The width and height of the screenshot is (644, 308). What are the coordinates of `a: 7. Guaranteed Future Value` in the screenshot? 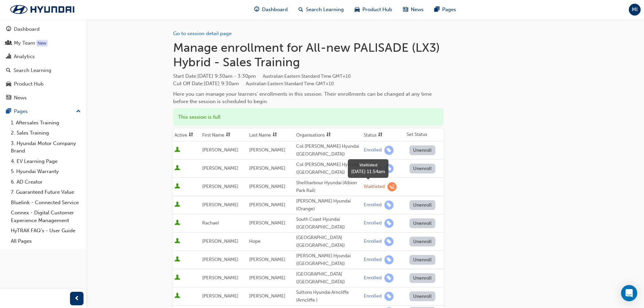 It's located at (45, 192).